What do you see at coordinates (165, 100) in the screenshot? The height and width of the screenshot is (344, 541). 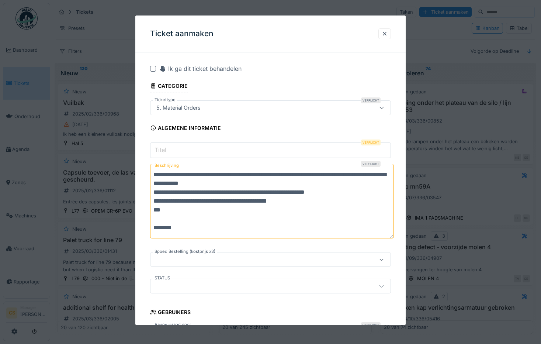 I see `label: Tickettype` at bounding box center [165, 100].